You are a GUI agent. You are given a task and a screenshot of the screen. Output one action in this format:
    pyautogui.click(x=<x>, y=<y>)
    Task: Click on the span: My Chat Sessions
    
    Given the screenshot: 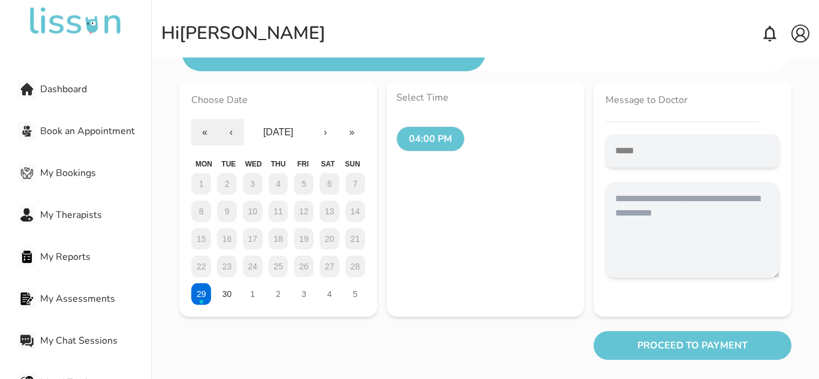 What is the action you would take?
    pyautogui.click(x=95, y=341)
    